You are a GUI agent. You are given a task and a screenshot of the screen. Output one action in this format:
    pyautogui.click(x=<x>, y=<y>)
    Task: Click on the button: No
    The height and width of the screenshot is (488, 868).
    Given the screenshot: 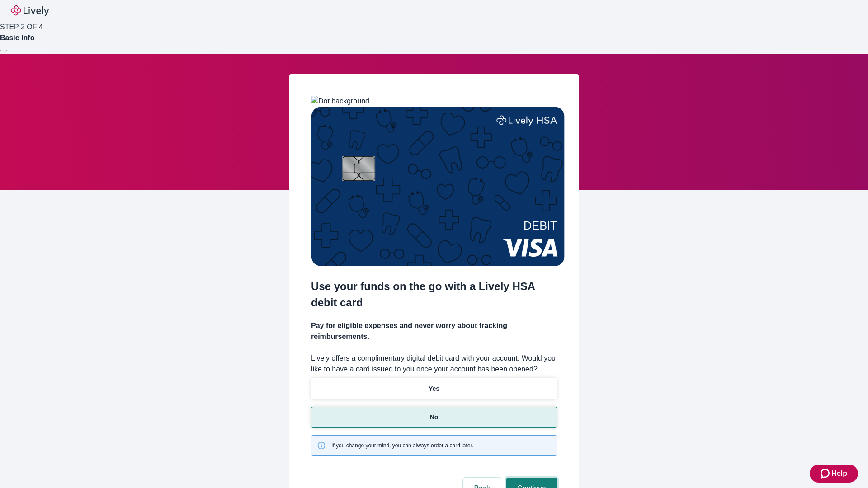 What is the action you would take?
    pyautogui.click(x=434, y=417)
    